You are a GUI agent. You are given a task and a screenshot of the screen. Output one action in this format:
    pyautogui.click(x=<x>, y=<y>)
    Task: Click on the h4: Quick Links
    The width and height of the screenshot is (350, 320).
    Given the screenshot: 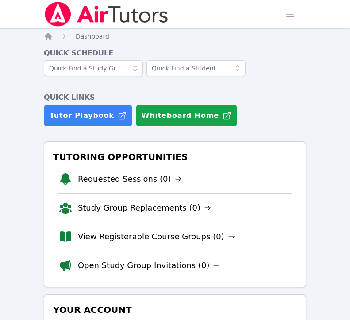 What is the action you would take?
    pyautogui.click(x=175, y=97)
    